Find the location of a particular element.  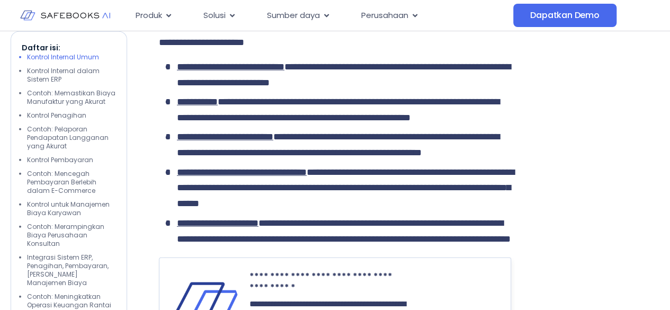

font: Perusahaan is located at coordinates (384, 15).